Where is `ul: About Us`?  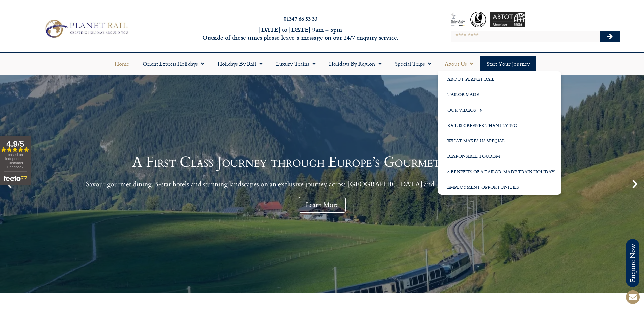
ul: About Us is located at coordinates (500, 133).